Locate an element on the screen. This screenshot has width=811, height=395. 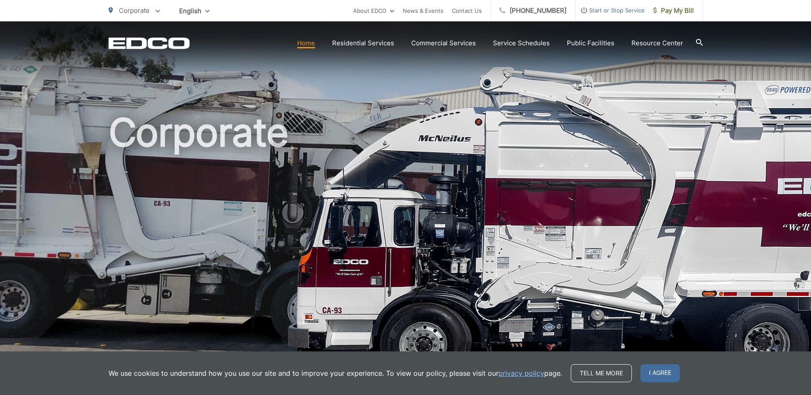
p: We use cookies to understand how you use our site and to improve your experience. To view our pol... is located at coordinates (335, 373).